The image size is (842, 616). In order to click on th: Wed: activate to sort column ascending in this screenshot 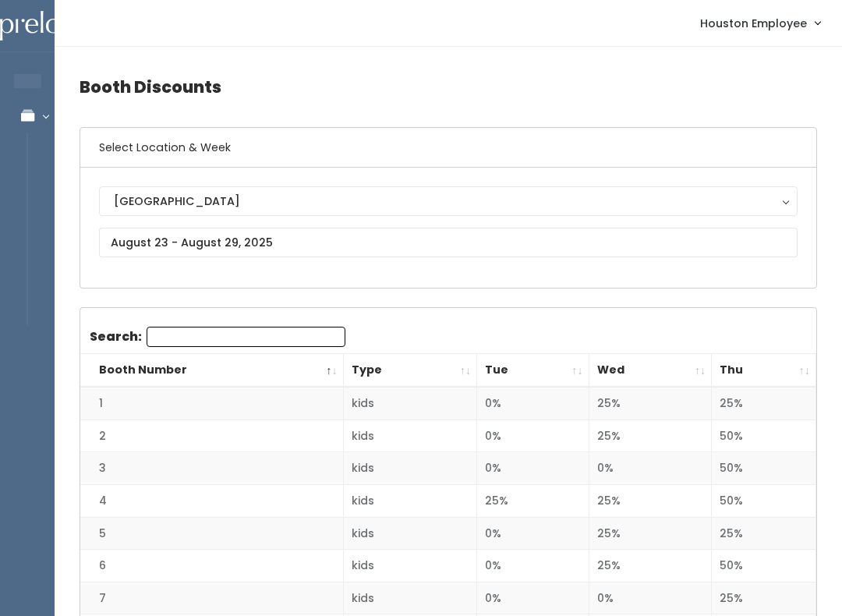, I will do `click(650, 371)`.